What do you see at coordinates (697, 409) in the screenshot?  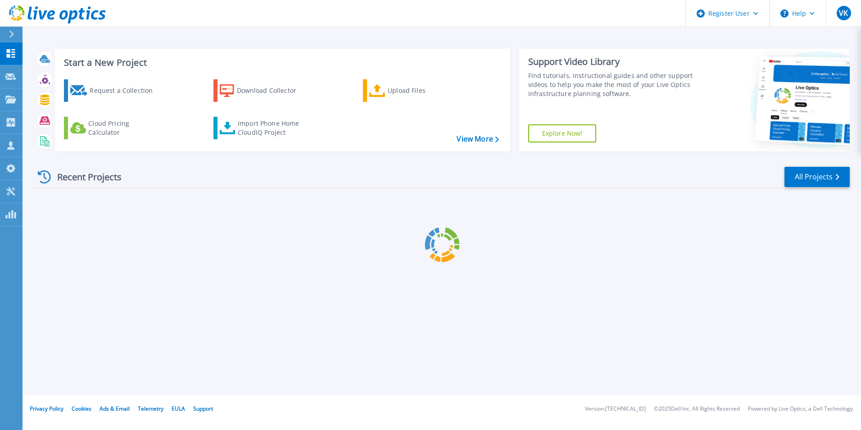 I see `li: © 2025 Dell Inc. All Rights Reserved` at bounding box center [697, 409].